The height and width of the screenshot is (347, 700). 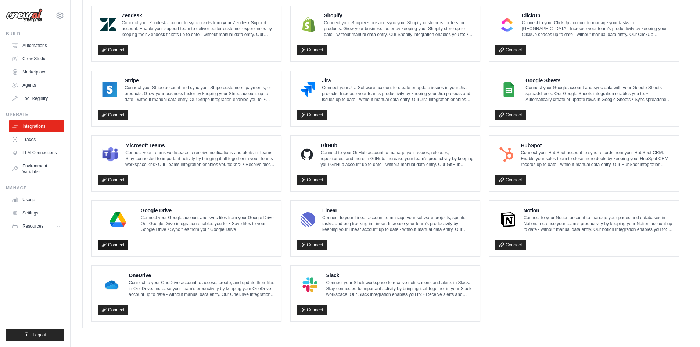 I want to click on button: Resources, so click(x=36, y=226).